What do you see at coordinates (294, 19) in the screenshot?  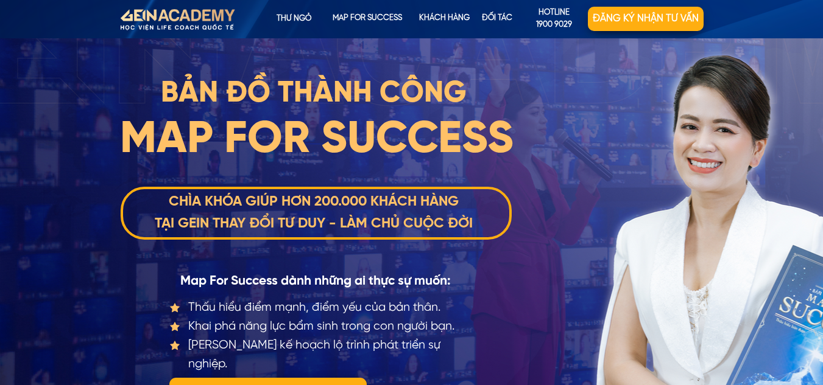 I see `p: Thư ngỏ` at bounding box center [294, 19].